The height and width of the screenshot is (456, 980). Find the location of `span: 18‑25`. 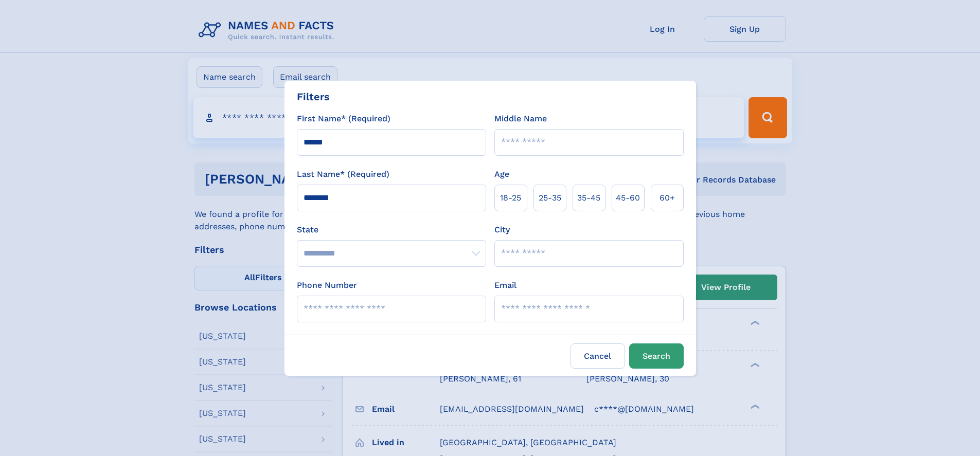

span: 18‑25 is located at coordinates (511, 198).